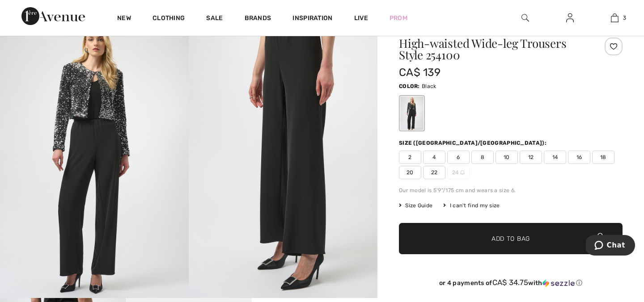 The height and width of the screenshot is (302, 644). I want to click on img: High-Waisted Wide-Leg Trousers Style 254100. 2, so click(283, 156).